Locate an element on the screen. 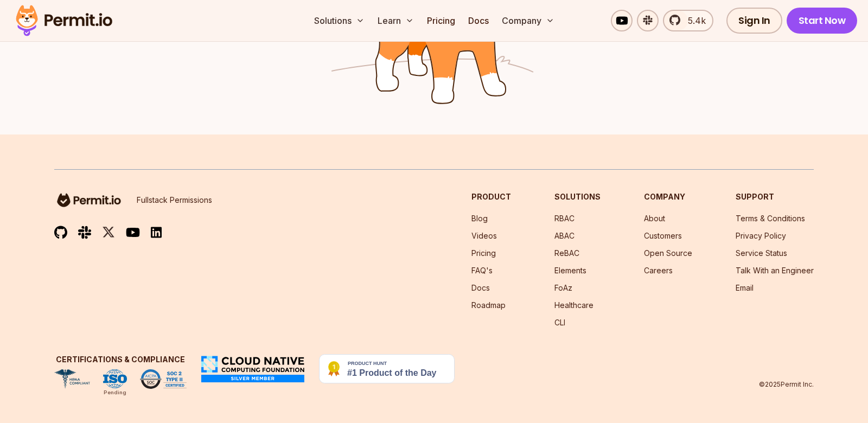 Image resolution: width=868 pixels, height=423 pixels. img: slack is located at coordinates (84, 232).